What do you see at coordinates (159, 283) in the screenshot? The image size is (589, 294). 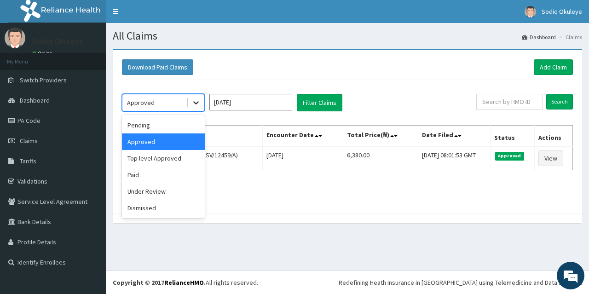 I see `strong: Copyright © 2017 .` at bounding box center [159, 283].